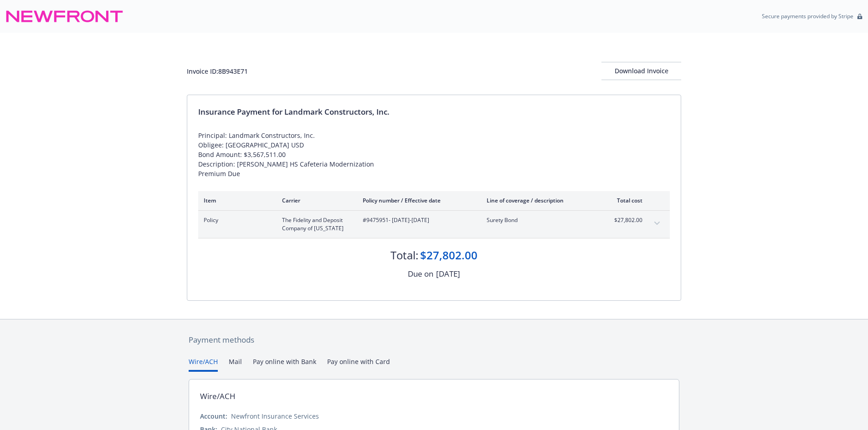  What do you see at coordinates (404, 256) in the screenshot?
I see `div: Total:` at bounding box center [404, 256].